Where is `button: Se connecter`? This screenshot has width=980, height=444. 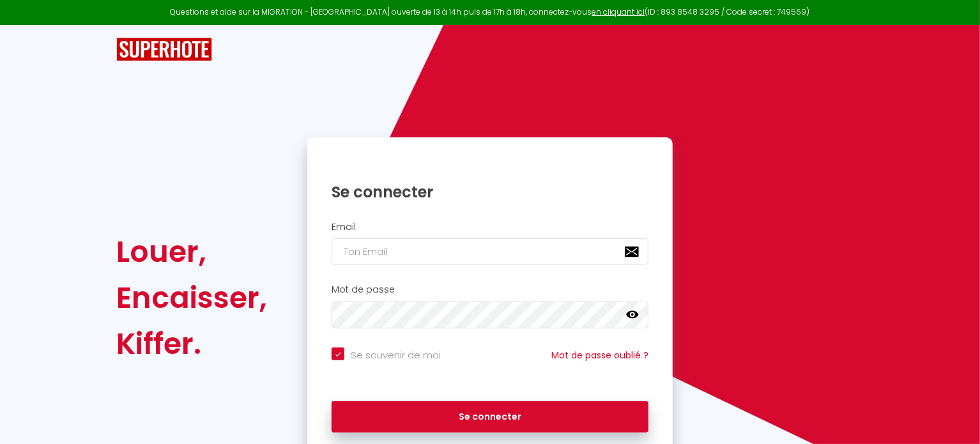 button: Se connecter is located at coordinates (490, 417).